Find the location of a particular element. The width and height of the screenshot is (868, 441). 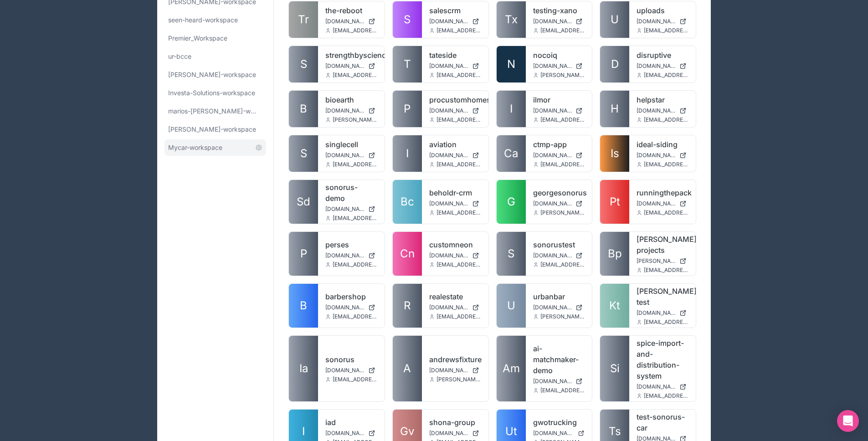

span: R is located at coordinates (407, 306).